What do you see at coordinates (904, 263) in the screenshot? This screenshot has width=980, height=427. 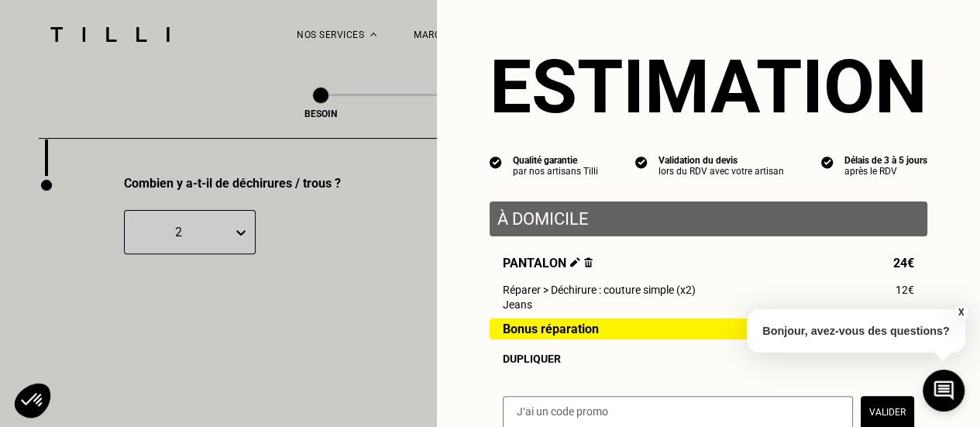 I see `span: 24€` at bounding box center [904, 263].